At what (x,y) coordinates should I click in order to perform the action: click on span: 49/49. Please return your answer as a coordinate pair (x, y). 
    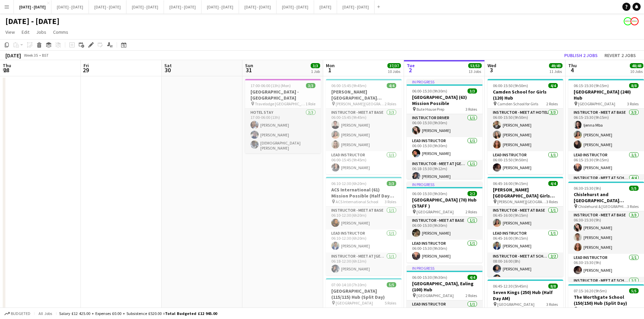
    Looking at the image, I should click on (556, 65).